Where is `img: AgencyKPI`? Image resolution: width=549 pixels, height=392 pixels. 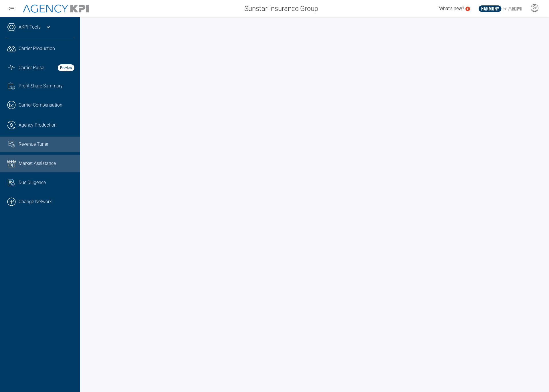
img: AgencyKPI is located at coordinates (56, 9).